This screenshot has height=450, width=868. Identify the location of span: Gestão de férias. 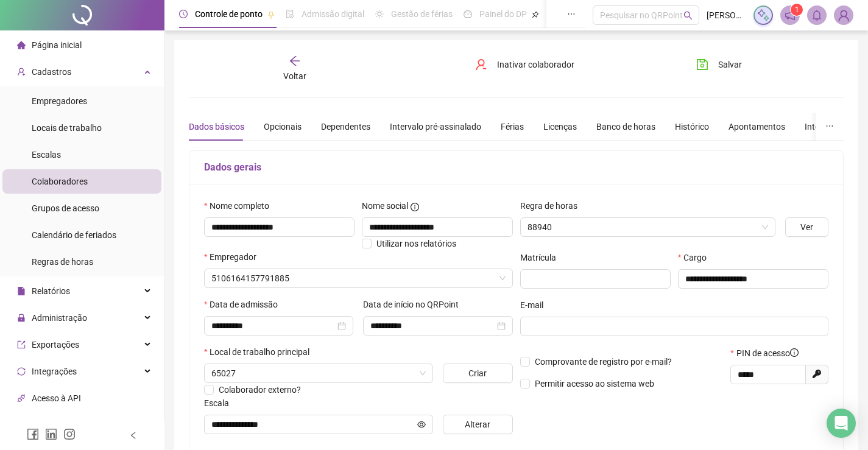
(422, 14).